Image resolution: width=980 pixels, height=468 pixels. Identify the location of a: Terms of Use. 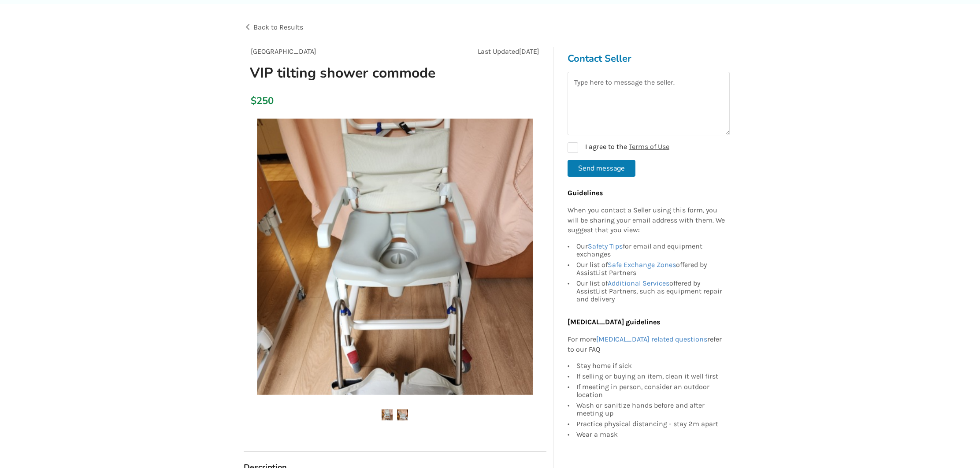
(649, 147).